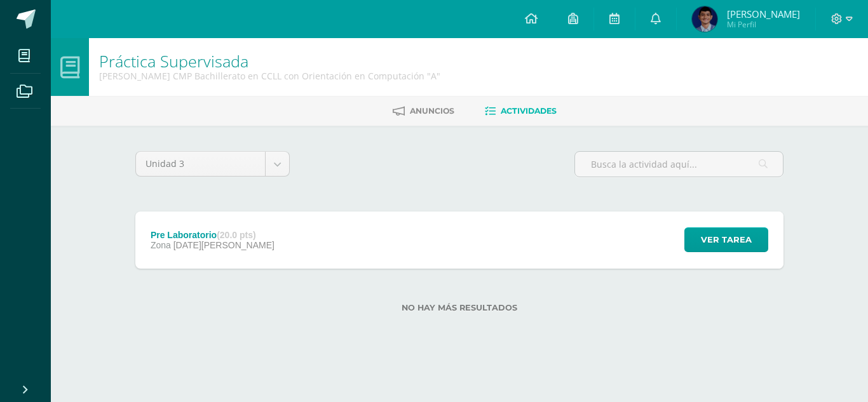  Describe the element at coordinates (520, 111) in the screenshot. I see `a: Actividades` at that location.